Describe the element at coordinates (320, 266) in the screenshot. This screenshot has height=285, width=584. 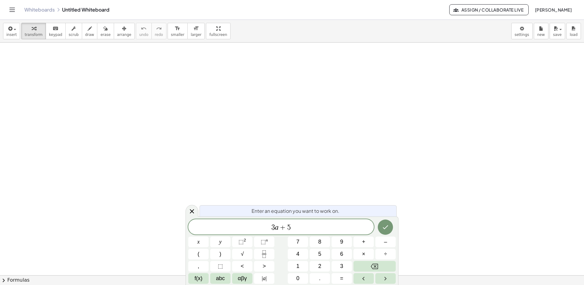
I see `button: 2` at that location.